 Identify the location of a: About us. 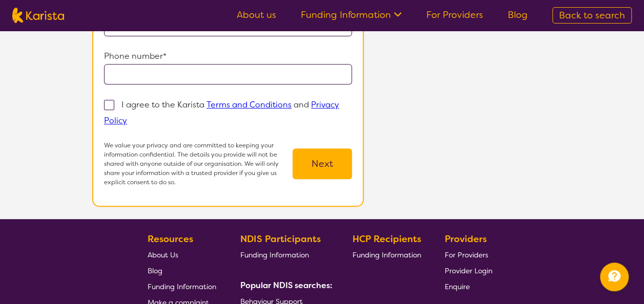
(256, 15).